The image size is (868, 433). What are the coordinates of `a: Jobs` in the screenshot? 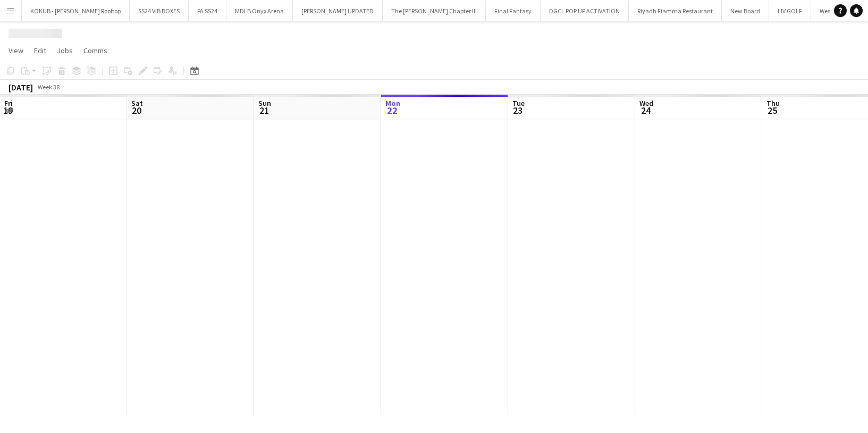 It's located at (65, 50).